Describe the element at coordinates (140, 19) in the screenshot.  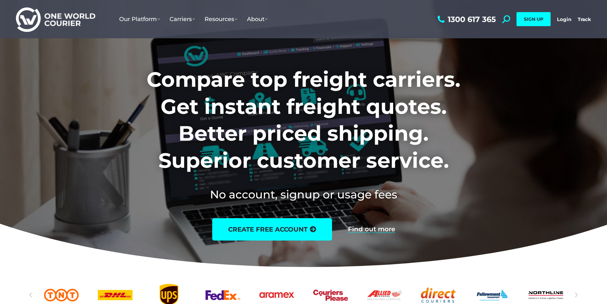
I see `a: Our Platform` at that location.